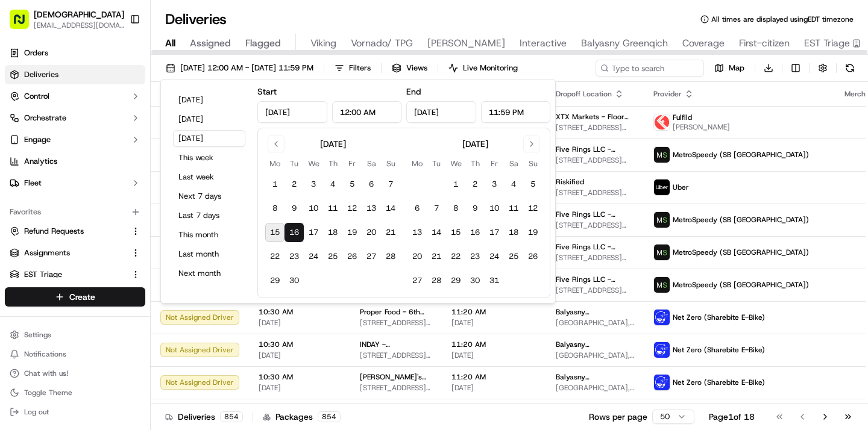  What do you see at coordinates (409, 68) in the screenshot?
I see `button: Views` at bounding box center [409, 68].